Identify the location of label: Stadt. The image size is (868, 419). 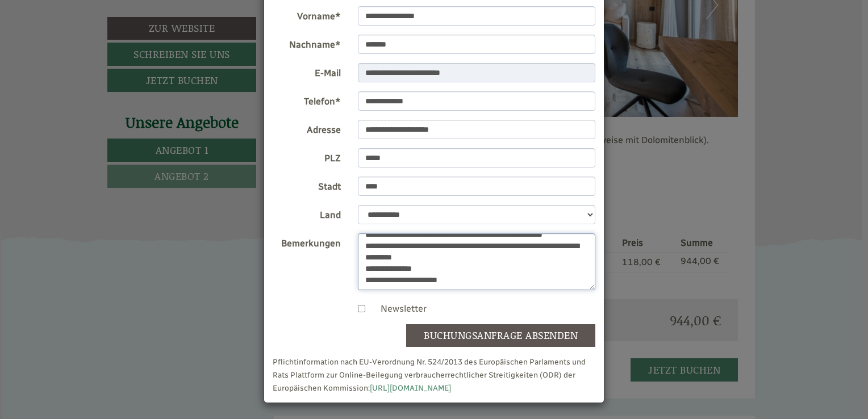
(307, 185).